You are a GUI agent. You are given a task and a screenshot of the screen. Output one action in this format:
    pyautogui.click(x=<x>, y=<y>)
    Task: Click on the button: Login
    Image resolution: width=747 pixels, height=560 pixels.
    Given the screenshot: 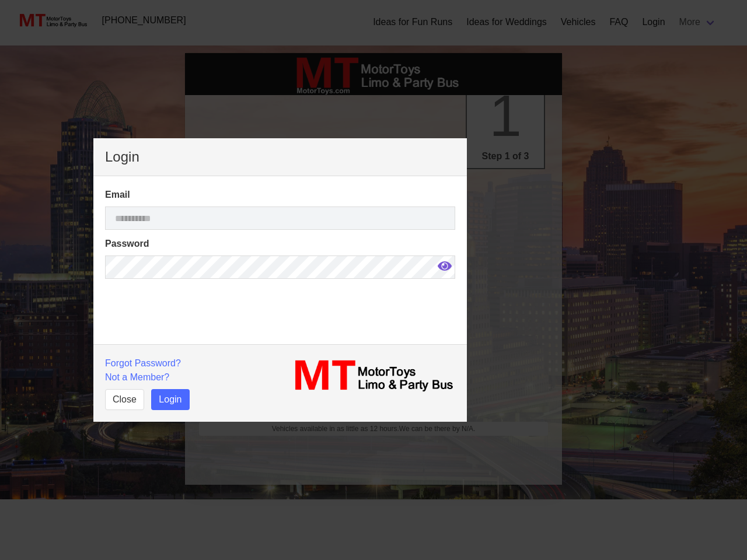 What is the action you would take?
    pyautogui.click(x=170, y=400)
    